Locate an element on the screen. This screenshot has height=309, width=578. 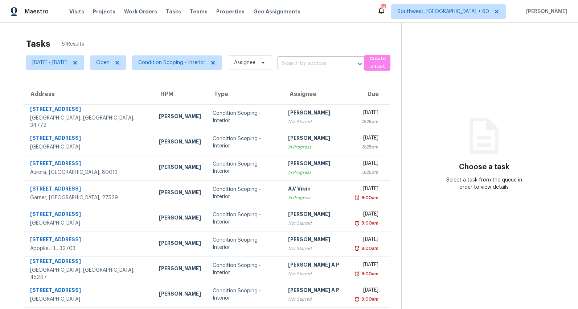
span: 51 Results is located at coordinates (73, 44).